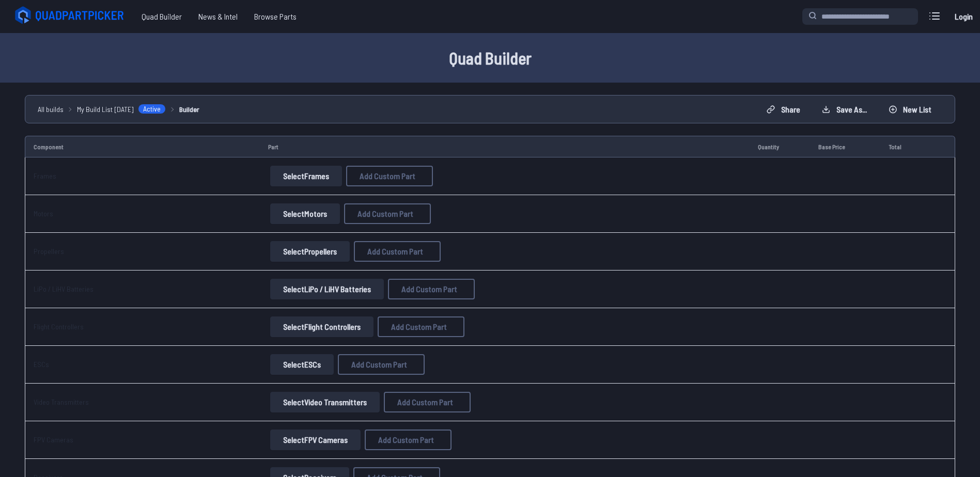 The height and width of the screenshot is (477, 980). I want to click on a: Quad Builder, so click(162, 17).